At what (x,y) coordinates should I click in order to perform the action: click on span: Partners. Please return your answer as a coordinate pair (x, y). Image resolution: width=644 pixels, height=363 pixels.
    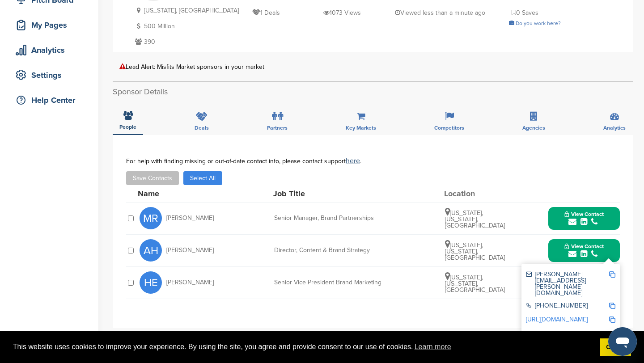
    Looking at the image, I should click on (277, 128).